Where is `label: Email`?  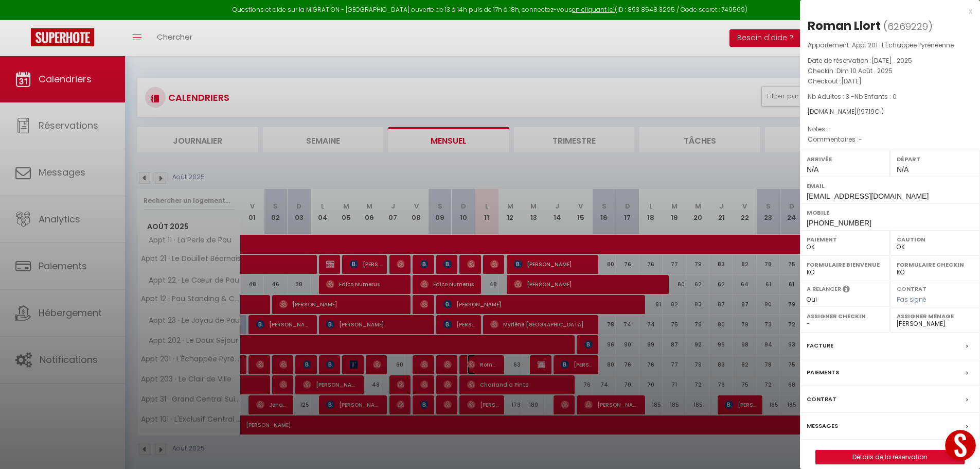 label: Email is located at coordinates (890, 186).